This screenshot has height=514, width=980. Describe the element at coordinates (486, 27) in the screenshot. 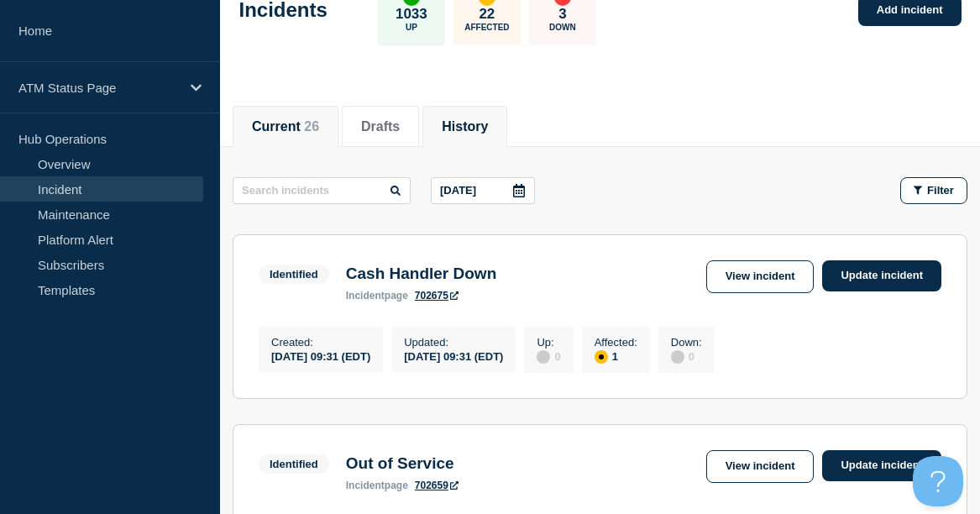

I see `p: Affected` at that location.